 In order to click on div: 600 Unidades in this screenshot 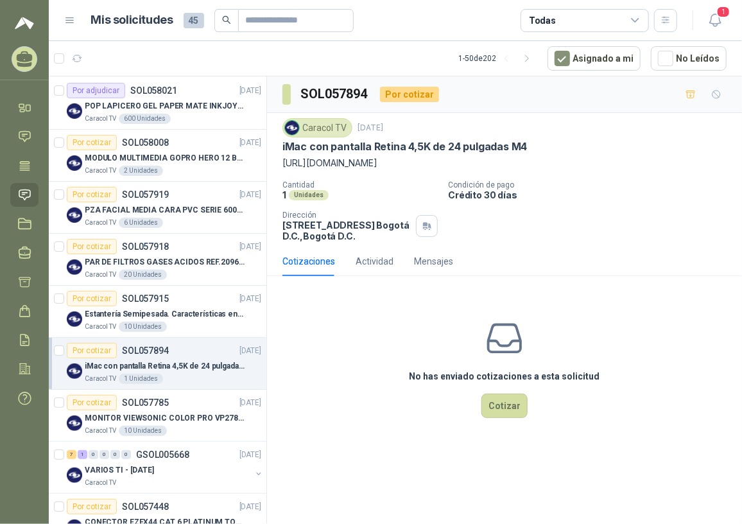, I will do `click(144, 119)`.